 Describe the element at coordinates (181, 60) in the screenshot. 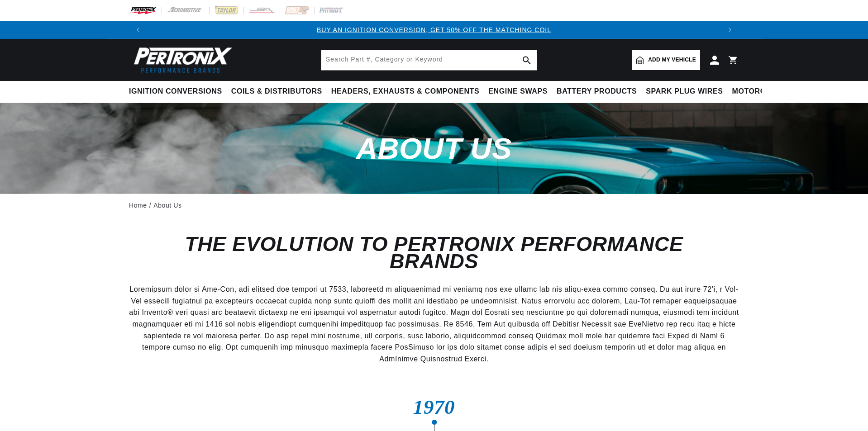

I see `img: Pertronix` at that location.